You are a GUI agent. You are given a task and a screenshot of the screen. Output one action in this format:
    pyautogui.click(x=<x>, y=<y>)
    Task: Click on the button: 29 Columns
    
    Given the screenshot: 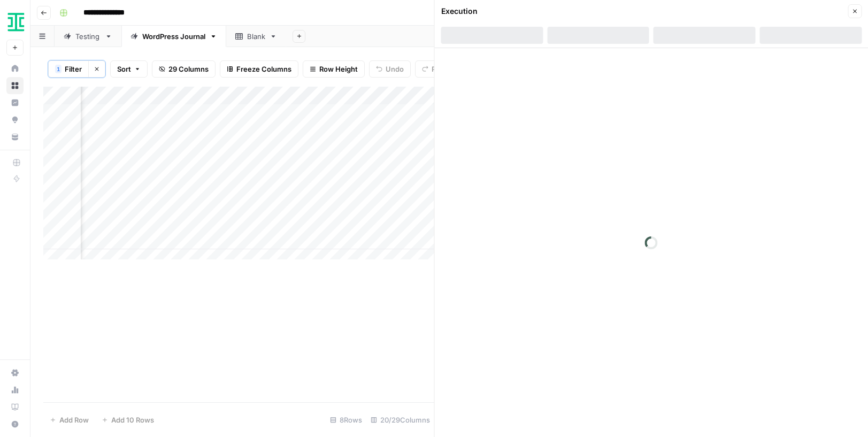 What is the action you would take?
    pyautogui.click(x=184, y=69)
    